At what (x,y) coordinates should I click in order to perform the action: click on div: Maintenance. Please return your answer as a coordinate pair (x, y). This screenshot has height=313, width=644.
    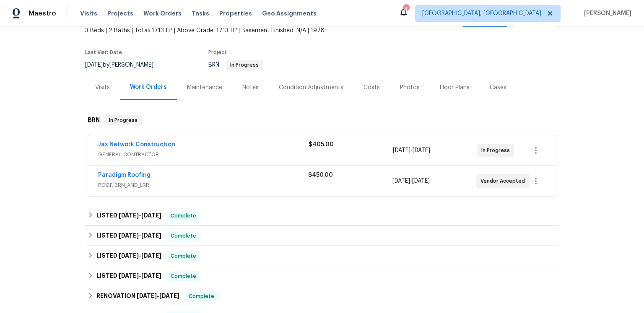
    Looking at the image, I should click on (205, 87).